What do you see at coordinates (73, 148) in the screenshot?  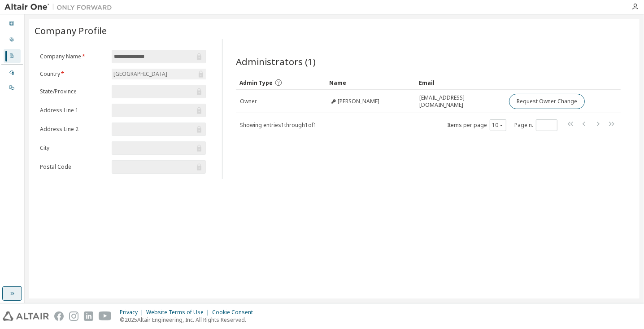 I see `label: City` at bounding box center [73, 148].